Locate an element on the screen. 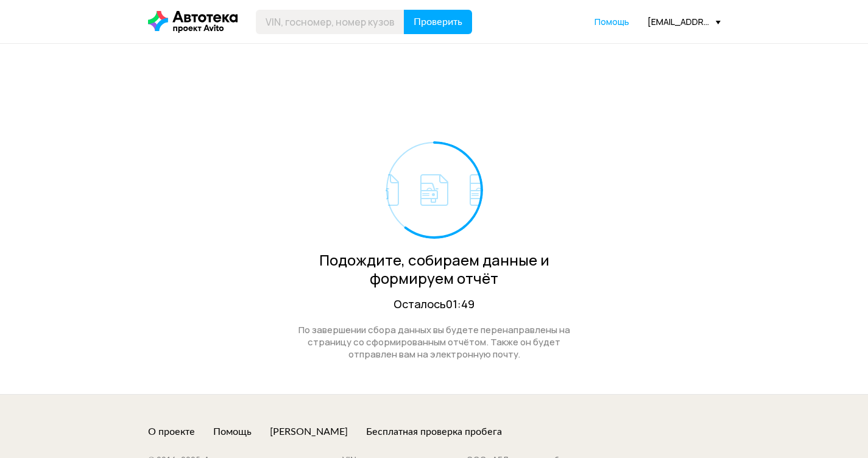  div: Бесплатная проверка пробега is located at coordinates (434, 432).